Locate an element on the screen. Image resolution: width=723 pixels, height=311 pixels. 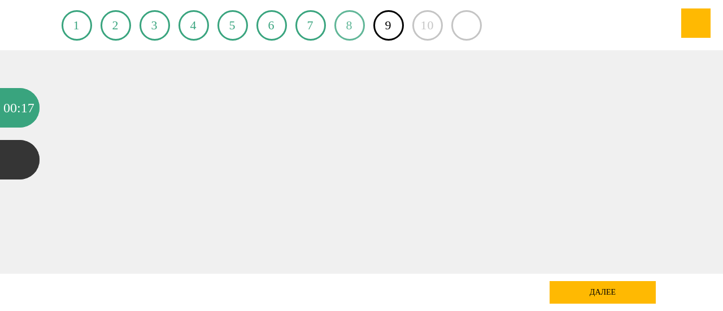
a: 5 is located at coordinates (233, 25).